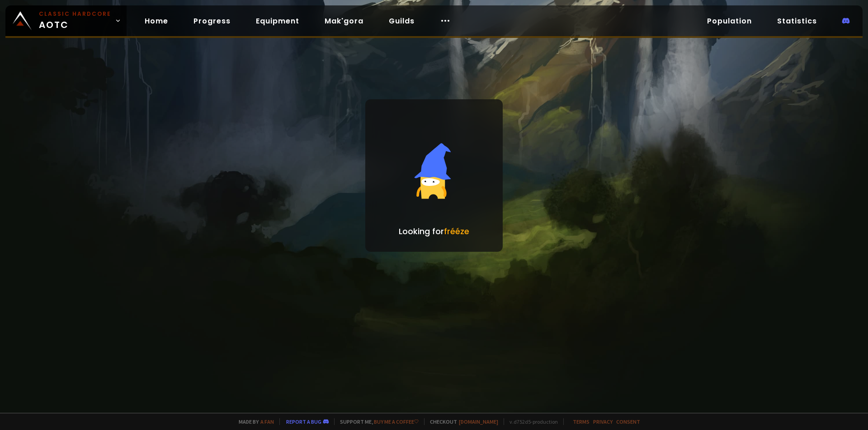  What do you see at coordinates (212, 21) in the screenshot?
I see `a: Progress` at bounding box center [212, 21].